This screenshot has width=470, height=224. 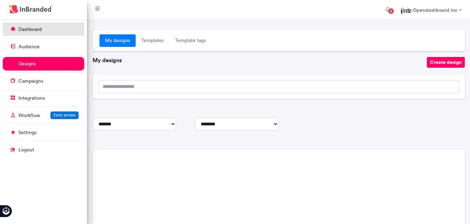 What do you see at coordinates (64, 115) in the screenshot?
I see `span: Early access` at bounding box center [64, 115].